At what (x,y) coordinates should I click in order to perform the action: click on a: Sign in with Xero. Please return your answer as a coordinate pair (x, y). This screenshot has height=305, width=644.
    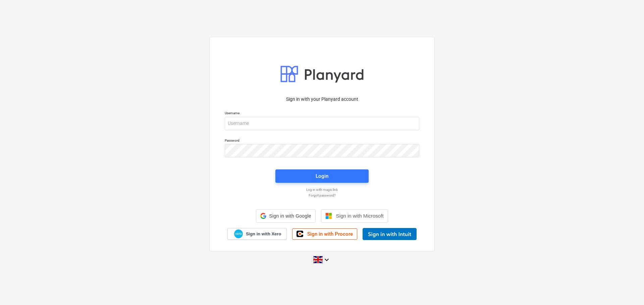
    Looking at the image, I should click on (257, 234).